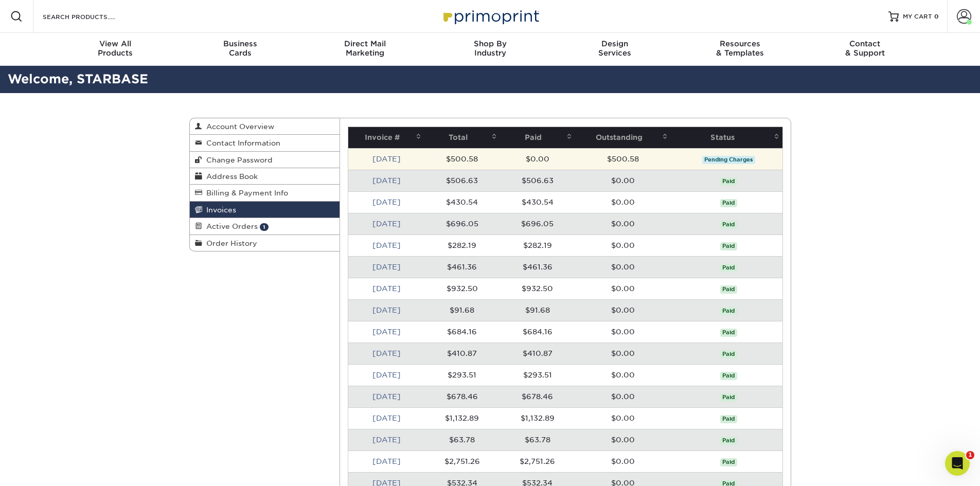  I want to click on a: Contact Information, so click(265, 143).